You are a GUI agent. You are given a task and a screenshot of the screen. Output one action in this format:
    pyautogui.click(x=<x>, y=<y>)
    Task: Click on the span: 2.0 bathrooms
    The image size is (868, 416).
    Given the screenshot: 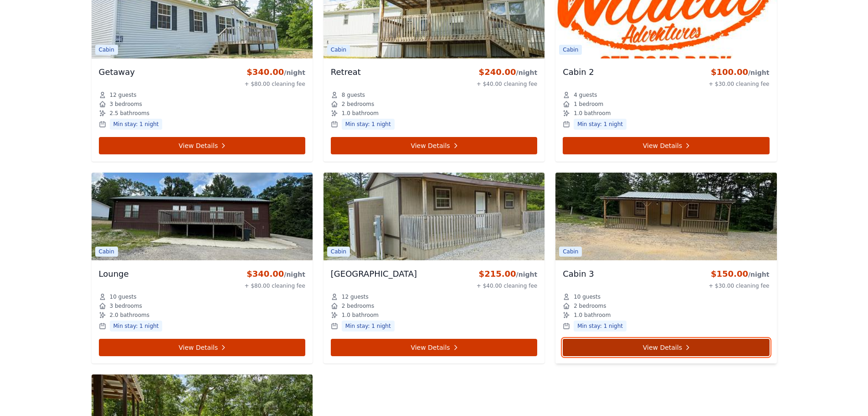 What is the action you would take?
    pyautogui.click(x=130, y=315)
    